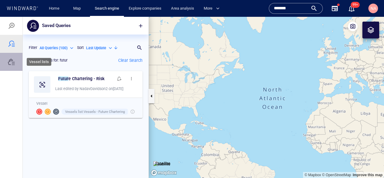 Image resolution: width=384 pixels, height=178 pixels. What do you see at coordinates (57, 31) in the screenshot?
I see `div: All Queries (100)` at bounding box center [57, 31].